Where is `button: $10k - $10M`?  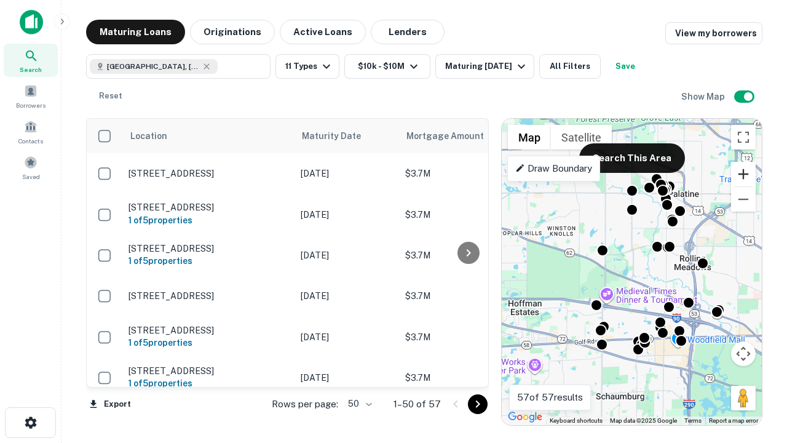
button: $10k - $10M is located at coordinates (387, 66).